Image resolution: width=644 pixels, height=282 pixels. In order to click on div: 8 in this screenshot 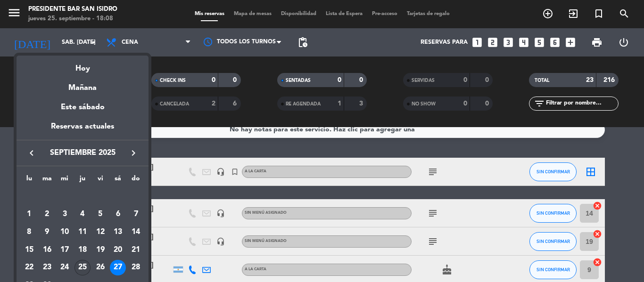, I will do `click(29, 232)`.